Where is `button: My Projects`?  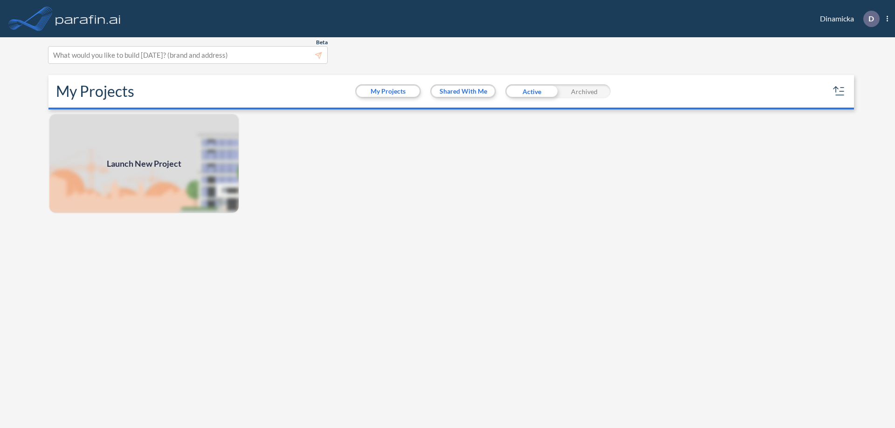
button: My Projects is located at coordinates (388, 91).